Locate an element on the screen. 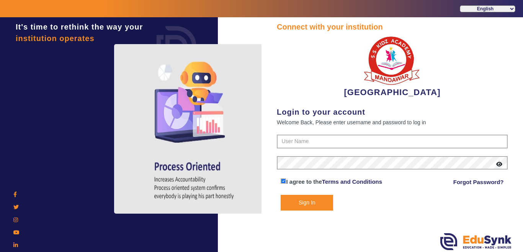  button: Sign In is located at coordinates (307, 202).